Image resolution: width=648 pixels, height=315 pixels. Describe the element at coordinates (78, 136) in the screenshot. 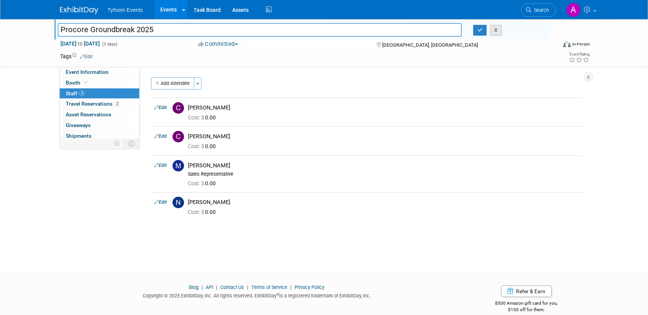

I see `span: Shipments` at that location.